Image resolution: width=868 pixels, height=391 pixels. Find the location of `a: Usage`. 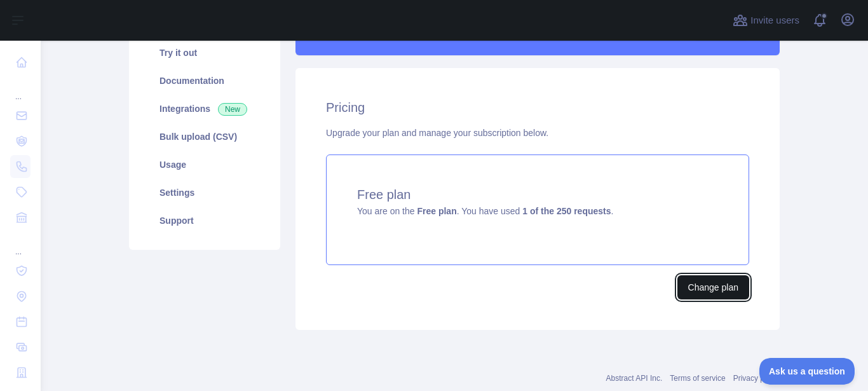

a: Usage is located at coordinates (204, 165).